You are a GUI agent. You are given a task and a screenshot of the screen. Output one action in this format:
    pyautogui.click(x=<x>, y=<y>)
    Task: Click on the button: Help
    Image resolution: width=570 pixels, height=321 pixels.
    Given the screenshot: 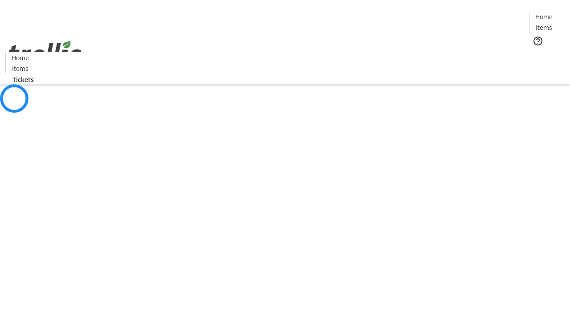 What is the action you would take?
    pyautogui.click(x=538, y=41)
    